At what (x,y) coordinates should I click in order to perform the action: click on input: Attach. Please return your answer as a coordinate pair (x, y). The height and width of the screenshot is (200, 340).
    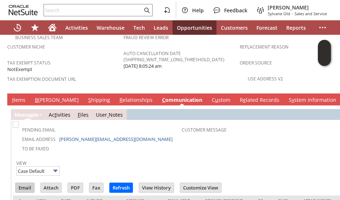
    Looking at the image, I should click on (51, 188).